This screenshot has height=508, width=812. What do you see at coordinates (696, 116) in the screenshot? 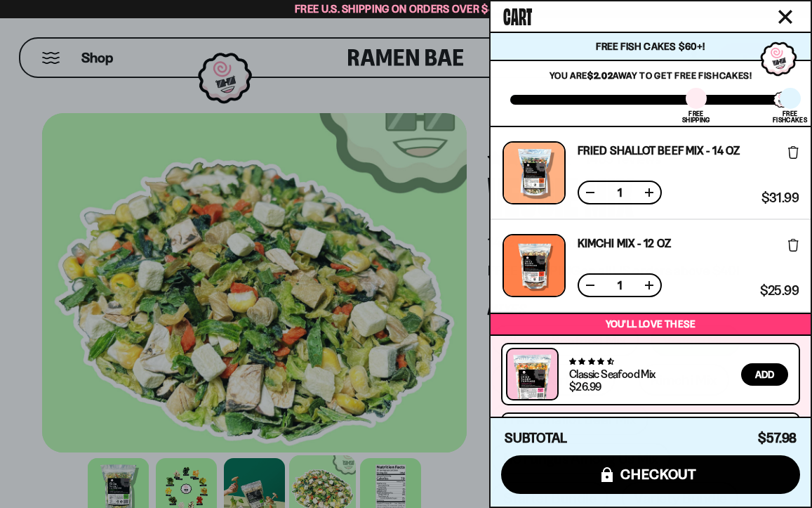
I see `div: Free Shipping` at bounding box center [696, 116].